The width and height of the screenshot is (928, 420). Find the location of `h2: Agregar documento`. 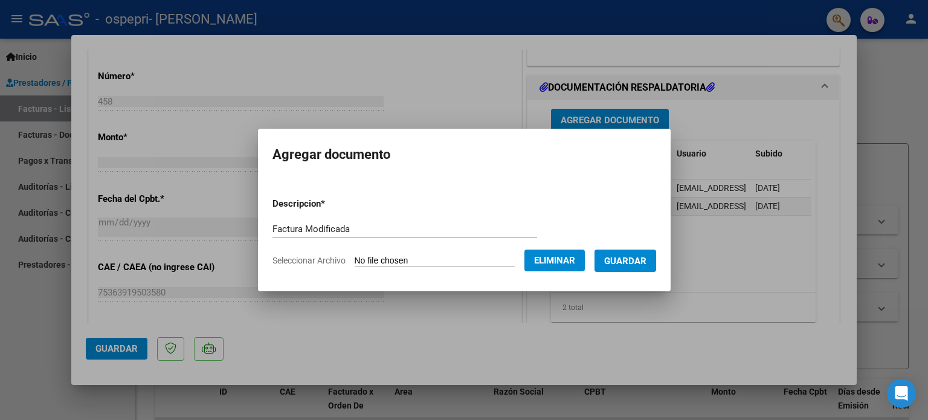

h2: Agregar documento is located at coordinates (464, 155).